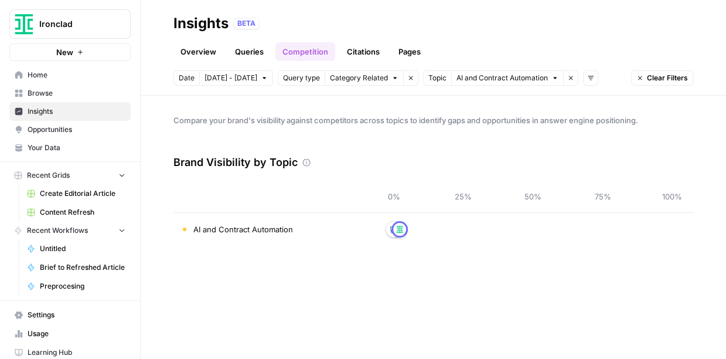  Describe the element at coordinates (70, 93) in the screenshot. I see `a: Browse` at that location.